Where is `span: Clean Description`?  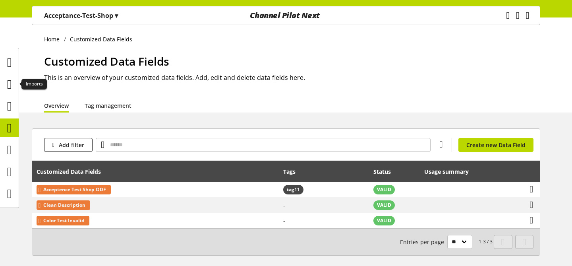
span: Clean Description is located at coordinates (64, 205).